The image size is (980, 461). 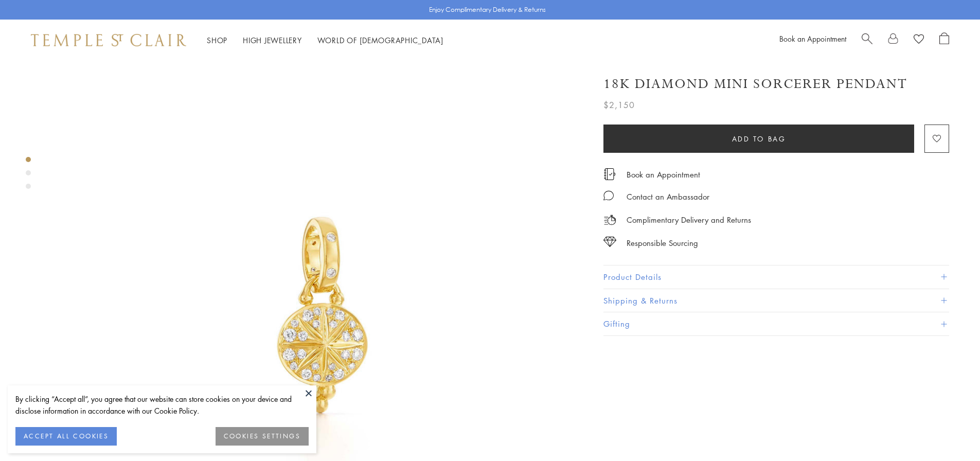 I want to click on nav: Main navigation, so click(x=325, y=40).